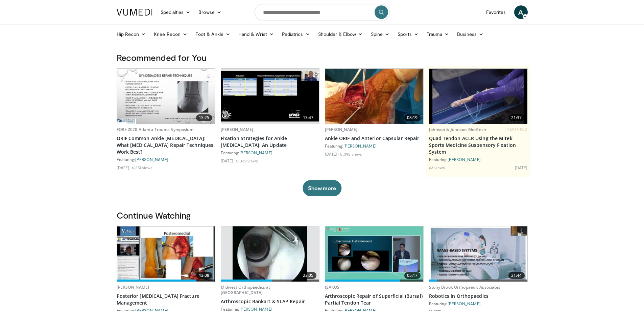 The height and width of the screenshot is (311, 644). I want to click on a: 05:17, so click(374, 254).